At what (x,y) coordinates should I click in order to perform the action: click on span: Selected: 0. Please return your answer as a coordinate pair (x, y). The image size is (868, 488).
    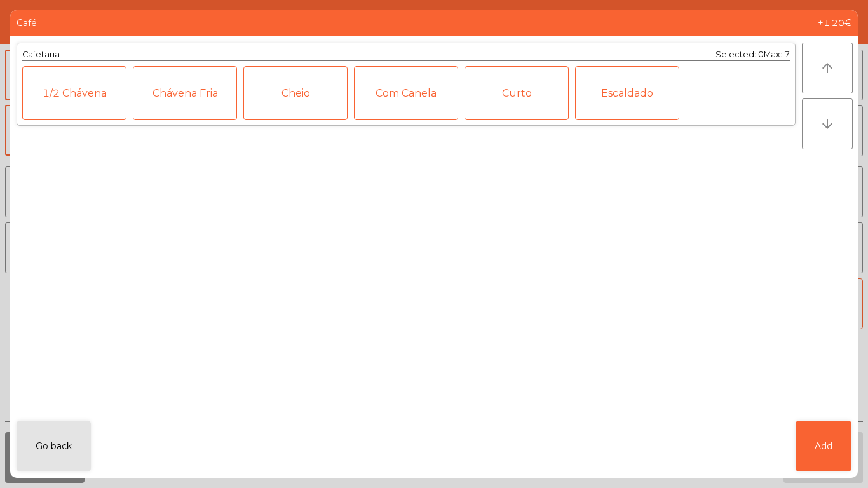
    Looking at the image, I should click on (740, 54).